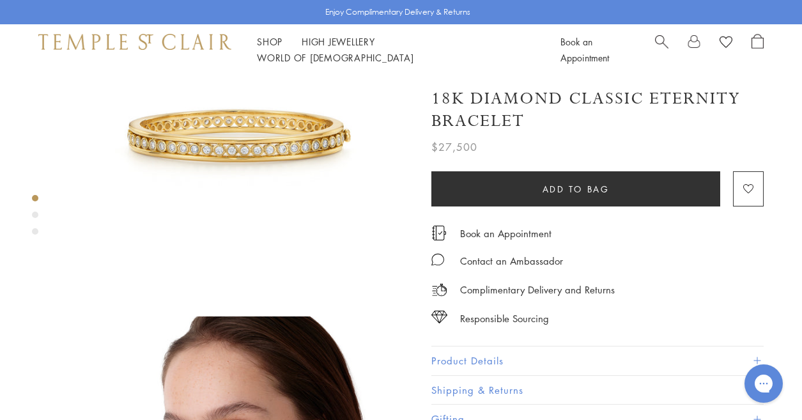 The height and width of the screenshot is (420, 802). Describe the element at coordinates (438, 259) in the screenshot. I see `img: MessageIcon-01_2.svg` at that location.